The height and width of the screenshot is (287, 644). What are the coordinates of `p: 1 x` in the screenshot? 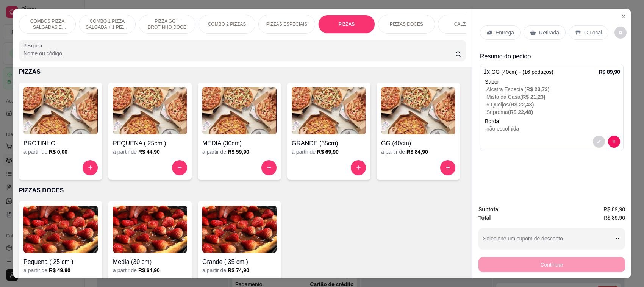 It's located at (519, 72).